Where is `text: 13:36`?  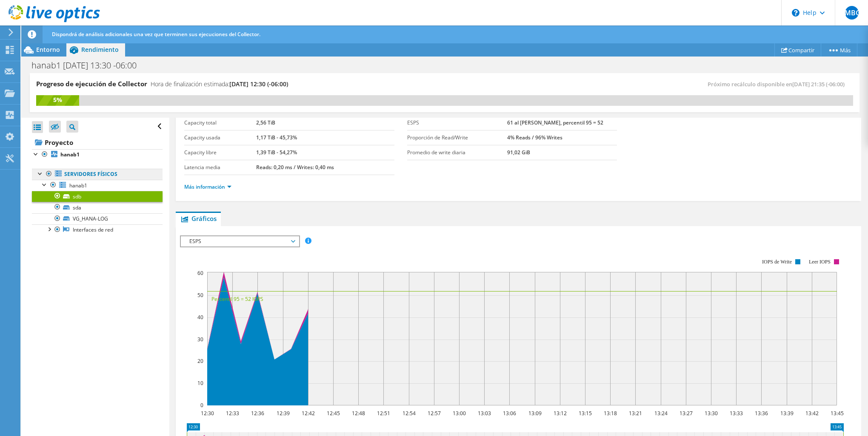
text: 13:36 is located at coordinates (761, 413).